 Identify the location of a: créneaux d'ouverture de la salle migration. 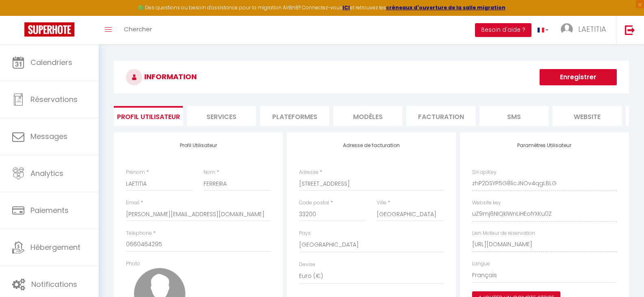
(446, 7).